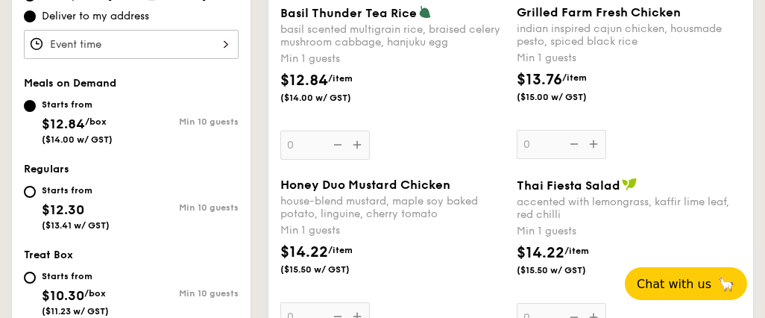 The height and width of the screenshot is (318, 765). I want to click on span: $12.30, so click(63, 210).